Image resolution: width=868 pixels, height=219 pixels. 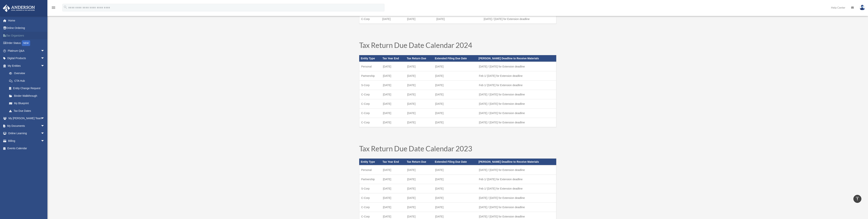 I want to click on a: Binder Walkthrough, so click(x=28, y=96).